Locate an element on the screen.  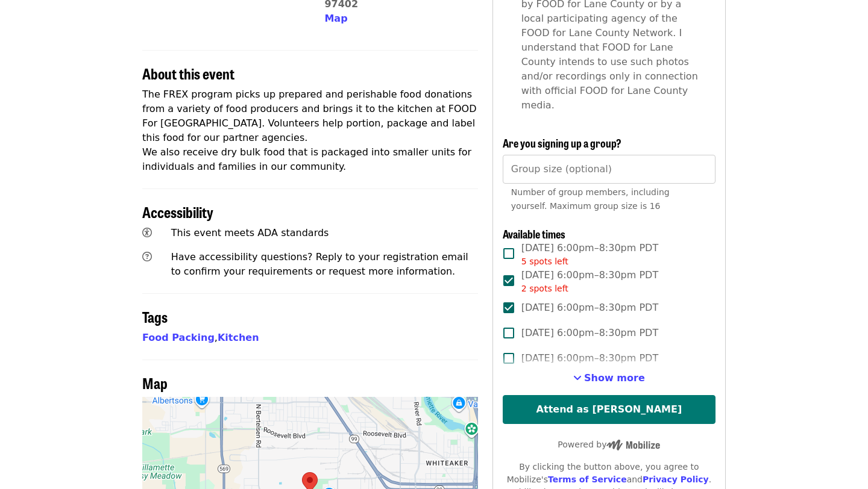
span: Accessibility is located at coordinates (178, 211).